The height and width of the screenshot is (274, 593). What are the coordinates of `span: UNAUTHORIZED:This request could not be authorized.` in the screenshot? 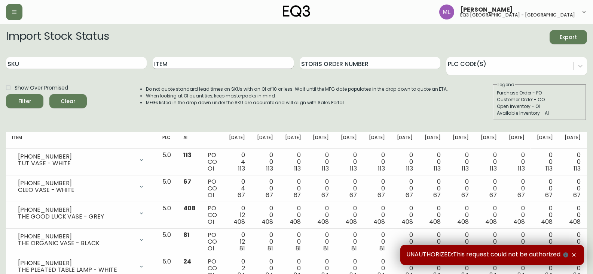 It's located at (488, 255).